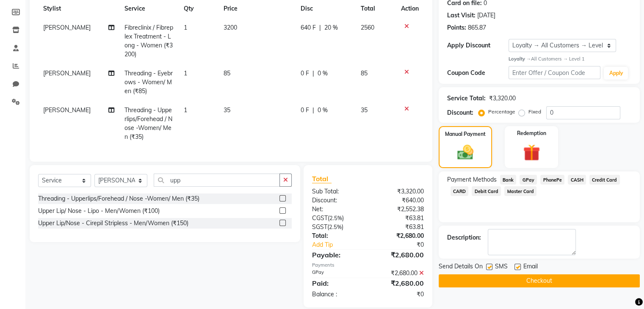 Image resolution: width=644 pixels, height=309 pixels. Describe the element at coordinates (502, 112) in the screenshot. I see `label: Percentage` at that location.